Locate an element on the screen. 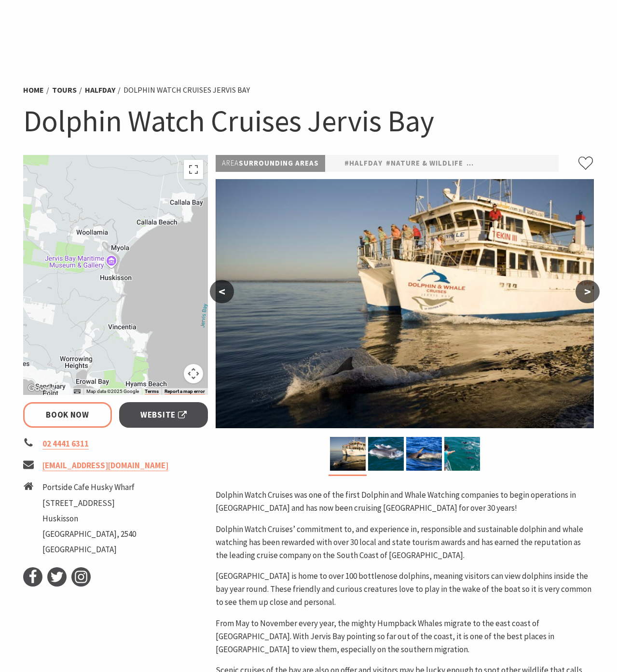 The image size is (617, 672). span: See & Do is located at coordinates (321, 50).